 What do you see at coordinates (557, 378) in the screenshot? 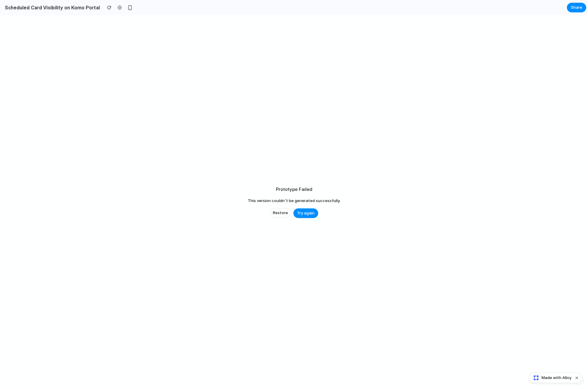
I see `span: Made with Alloy` at bounding box center [557, 378].